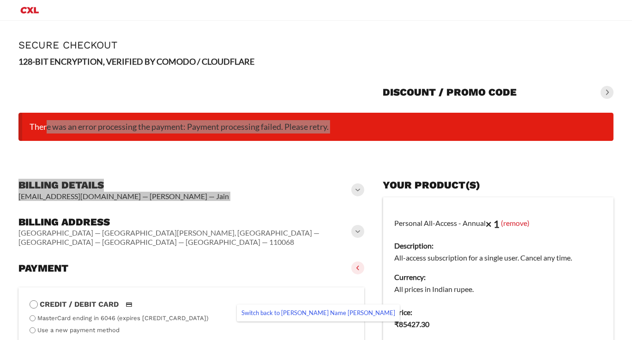 The height and width of the screenshot is (340, 632). Describe the element at coordinates (493, 223) in the screenshot. I see `strong: × 1` at that location.